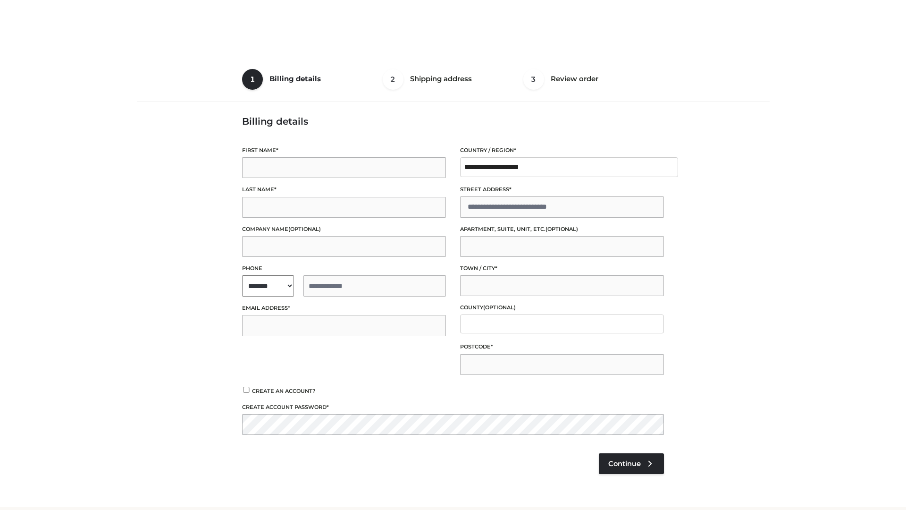 This screenshot has width=906, height=510. Describe the element at coordinates (534, 79) in the screenshot. I see `span: 3` at that location.